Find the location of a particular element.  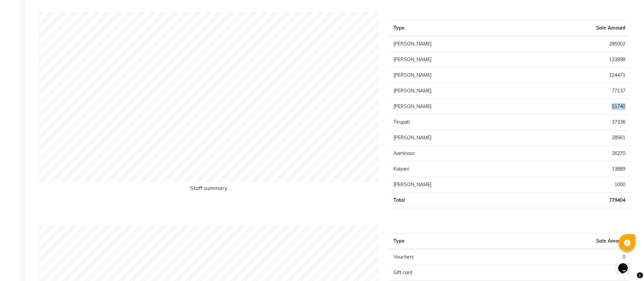

td: Total is located at coordinates (456, 200).